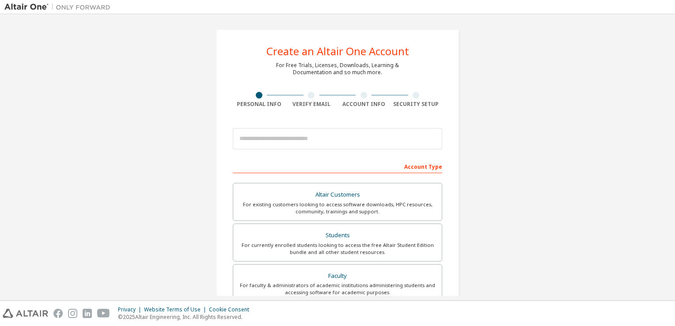  Describe the element at coordinates (311, 104) in the screenshot. I see `div: Verify Email` at that location.